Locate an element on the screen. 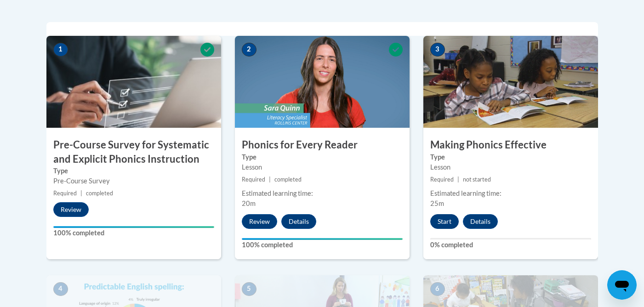 The image size is (644, 307). span: 3 is located at coordinates (437, 49).